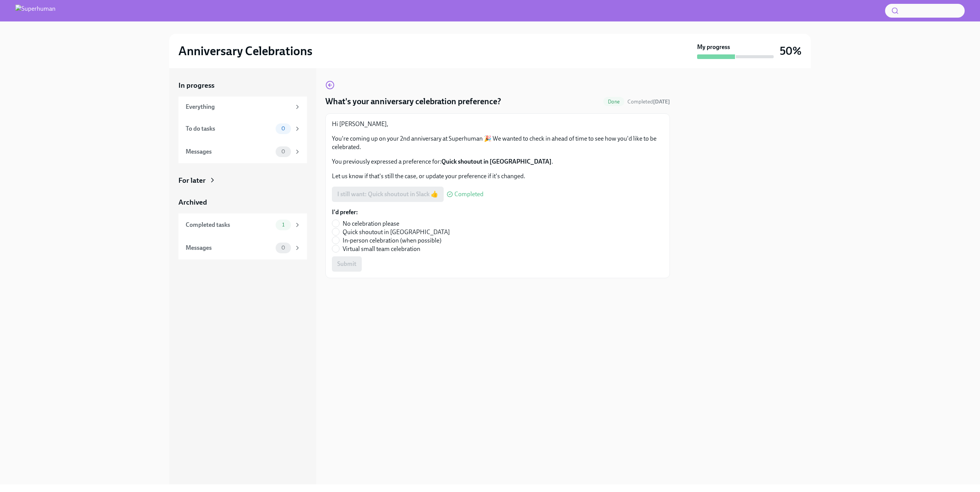 Image resolution: width=980 pixels, height=492 pixels. Describe the element at coordinates (497, 143) in the screenshot. I see `p: You're coming up on your 2nd anniversary at Superhuman 🎉 We wanted to check in ahead of time to s...` at that location.